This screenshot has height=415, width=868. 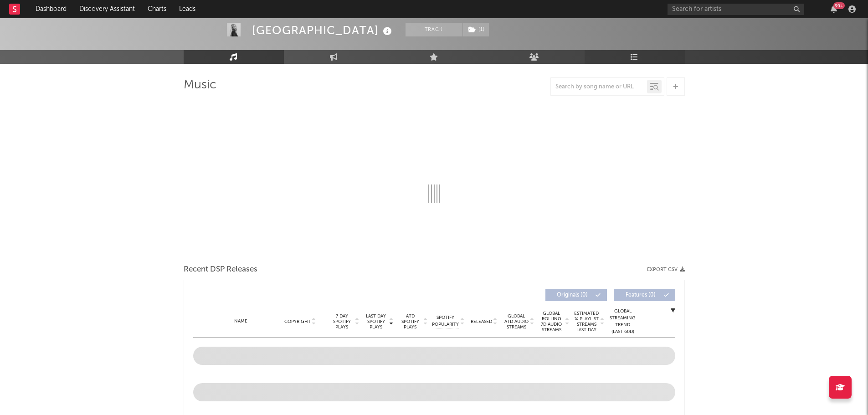 I want to click on span: Recent DSP Releases, so click(x=220, y=270).